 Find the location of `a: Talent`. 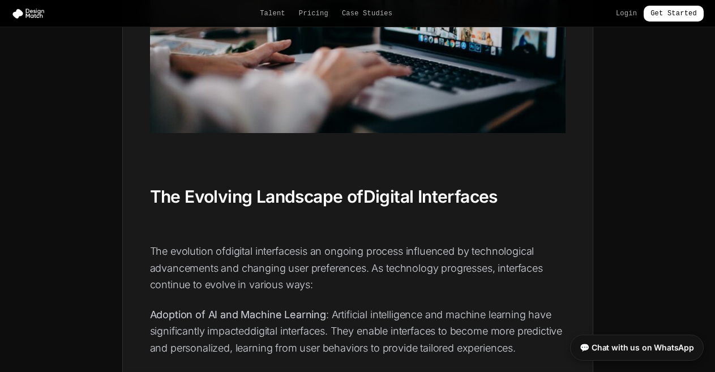

a: Talent is located at coordinates (272, 14).